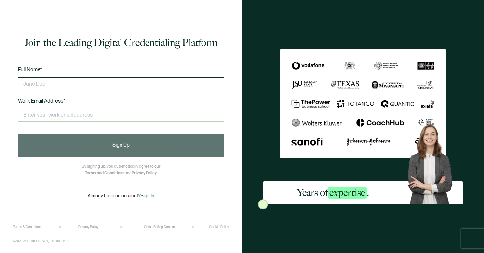 The image size is (484, 253). Describe the element at coordinates (347, 193) in the screenshot. I see `span: expertise` at that location.